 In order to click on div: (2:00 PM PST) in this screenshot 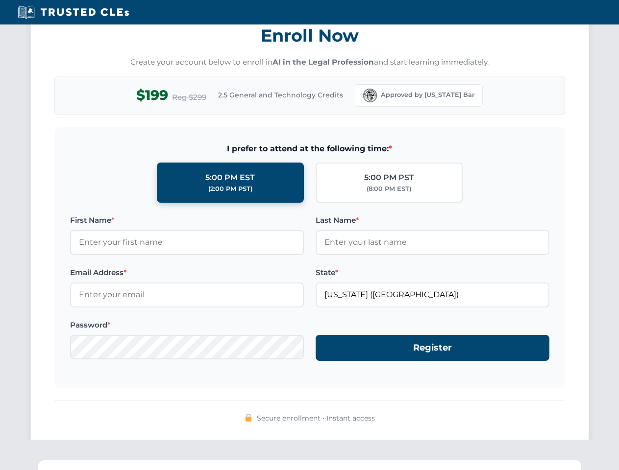, I will do `click(230, 189)`.